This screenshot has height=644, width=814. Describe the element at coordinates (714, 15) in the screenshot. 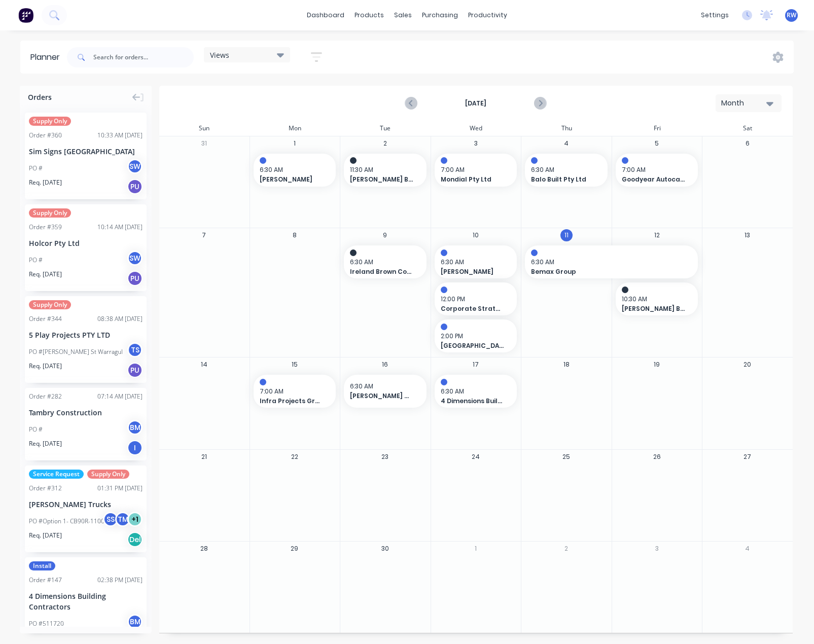

I see `div: settings` at that location.